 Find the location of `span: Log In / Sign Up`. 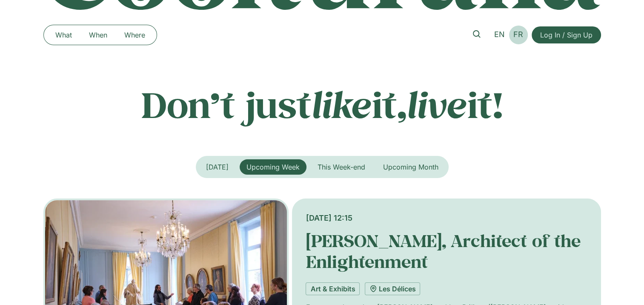

span: Log In / Sign Up is located at coordinates (566, 35).